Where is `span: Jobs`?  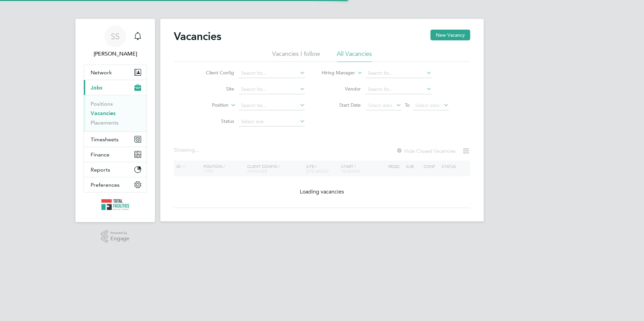
span: Jobs is located at coordinates (96, 87).